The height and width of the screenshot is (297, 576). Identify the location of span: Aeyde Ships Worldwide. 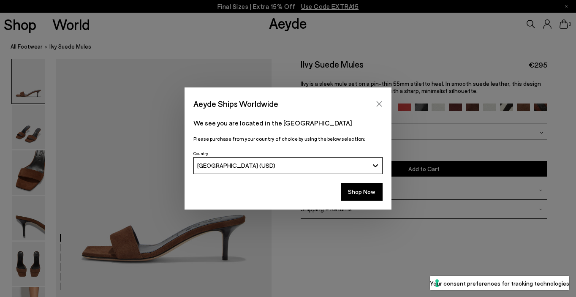
(235, 103).